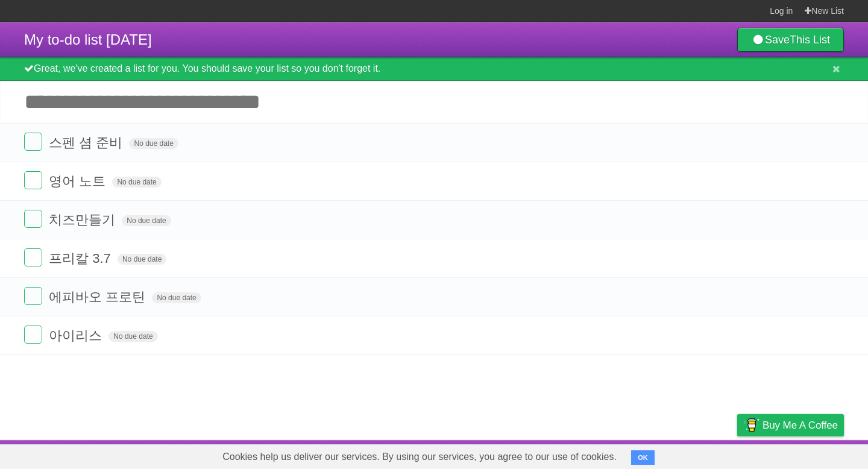 Image resolution: width=868 pixels, height=469 pixels. What do you see at coordinates (737, 455) in the screenshot?
I see `a: Privacy` at bounding box center [737, 455].